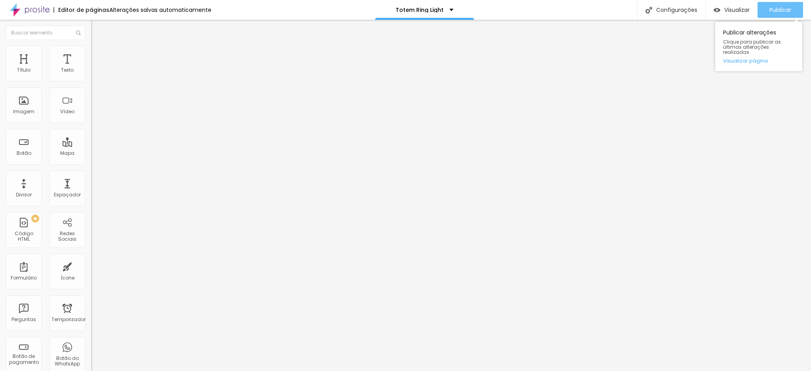  I want to click on a: Visualizar página, so click(759, 61).